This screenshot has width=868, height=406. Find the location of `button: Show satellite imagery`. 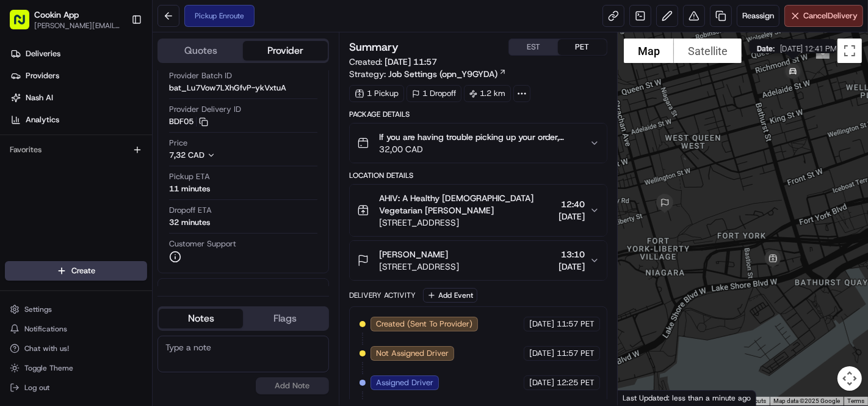

button: Show satellite imagery is located at coordinates (707, 51).